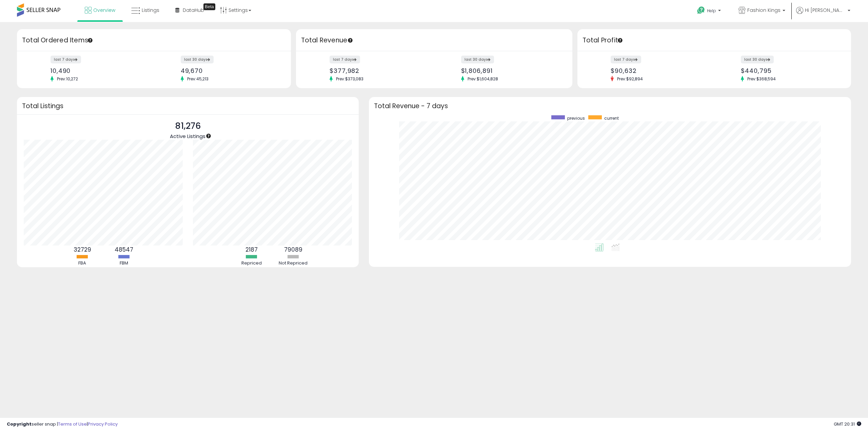 This screenshot has height=431, width=868. What do you see at coordinates (379, 70) in the screenshot?
I see `div: $377,982` at bounding box center [379, 70].